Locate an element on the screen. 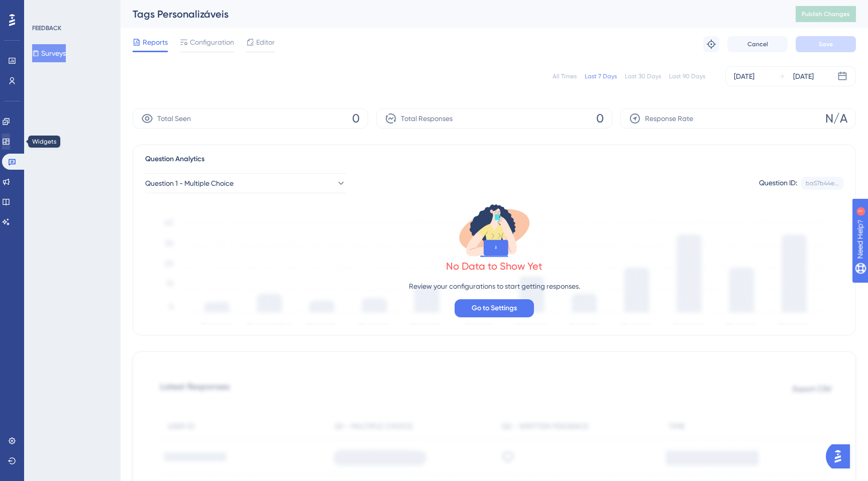 This screenshot has width=868, height=481. span: Save is located at coordinates (826, 44).